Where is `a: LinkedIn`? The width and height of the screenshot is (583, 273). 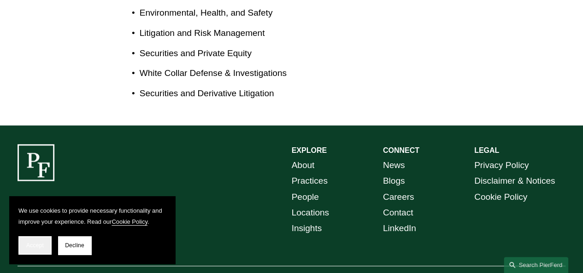 a: LinkedIn is located at coordinates (399, 229).